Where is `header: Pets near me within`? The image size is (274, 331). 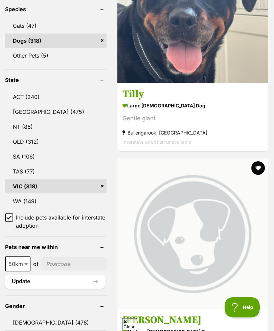 header: Pets near me within is located at coordinates (56, 247).